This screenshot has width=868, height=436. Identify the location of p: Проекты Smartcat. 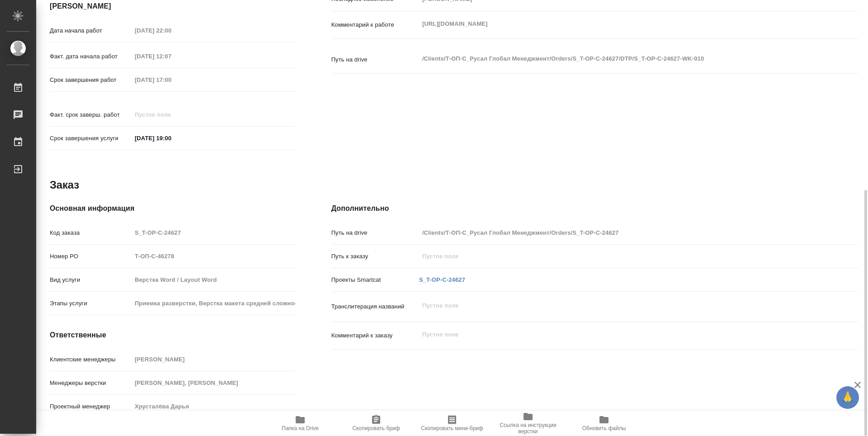
(375, 280).